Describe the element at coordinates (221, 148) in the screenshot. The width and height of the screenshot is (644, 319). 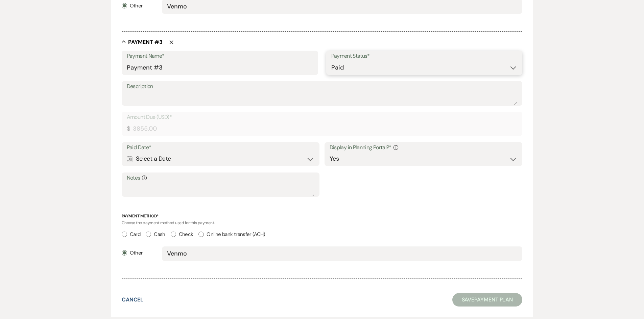
I see `label: Paid Date*` at that location.